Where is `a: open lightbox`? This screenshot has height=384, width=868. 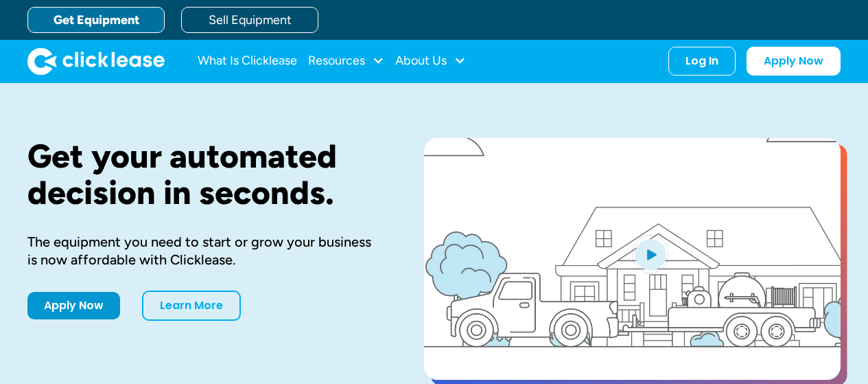
a: open lightbox is located at coordinates (633, 259).